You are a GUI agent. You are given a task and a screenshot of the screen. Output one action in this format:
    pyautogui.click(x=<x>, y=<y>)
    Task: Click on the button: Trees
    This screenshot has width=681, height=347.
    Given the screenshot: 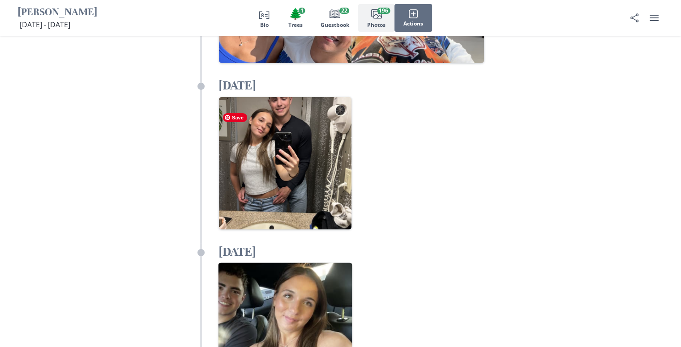 What is the action you would take?
    pyautogui.click(x=295, y=18)
    